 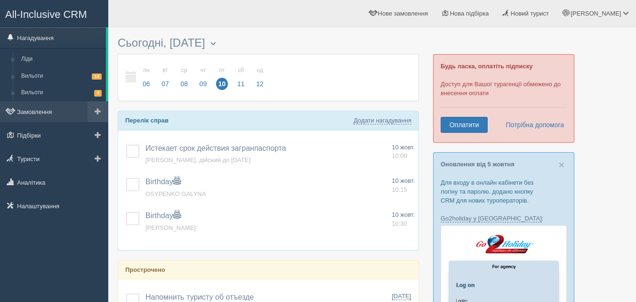 What do you see at coordinates (399, 223) in the screenshot?
I see `span: 10:30` at bounding box center [399, 223].